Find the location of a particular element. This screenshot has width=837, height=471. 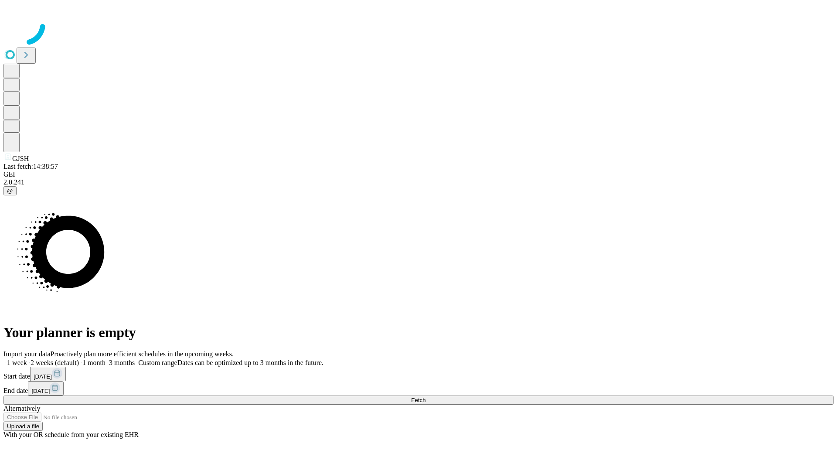

span: Dates can be optimized up to 3 months in the future. is located at coordinates (250, 362).